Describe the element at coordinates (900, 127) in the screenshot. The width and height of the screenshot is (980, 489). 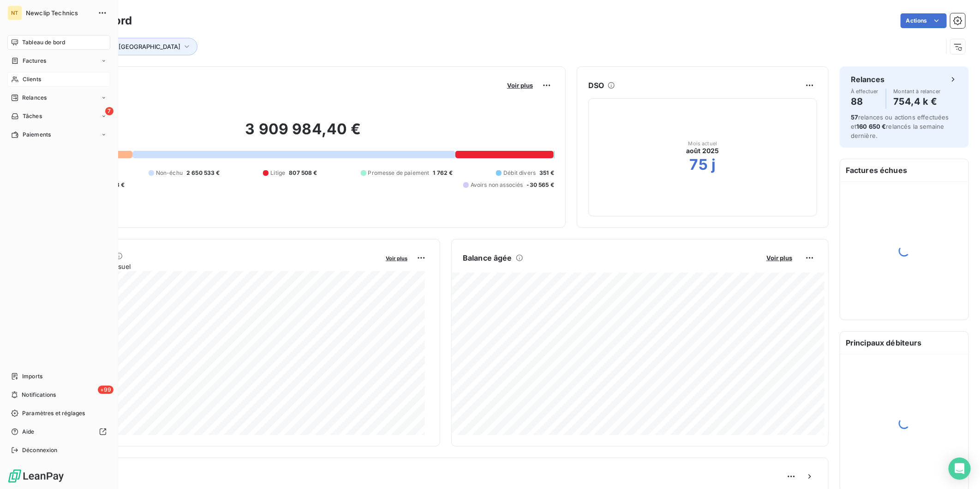
I see `span: relances ou actions effectuées et relancés la semaine dernière.` at that location.